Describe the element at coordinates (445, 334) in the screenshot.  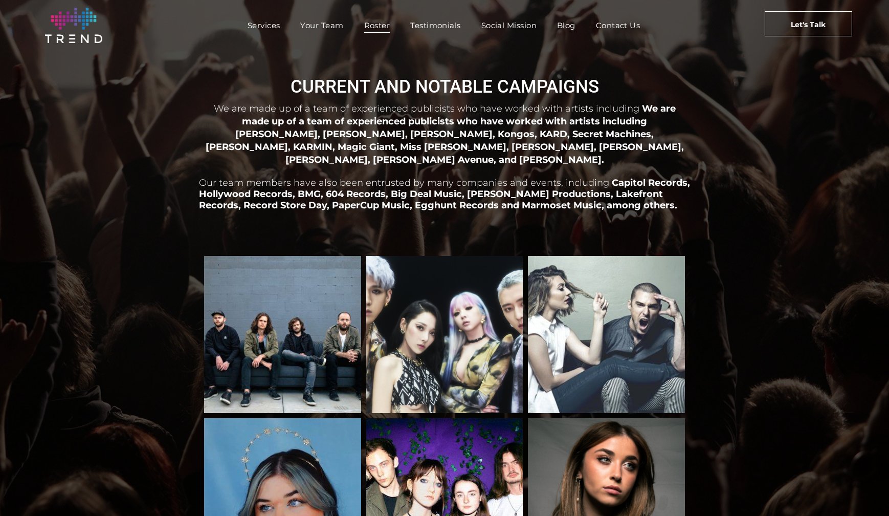
I see `a: KARD` at that location.